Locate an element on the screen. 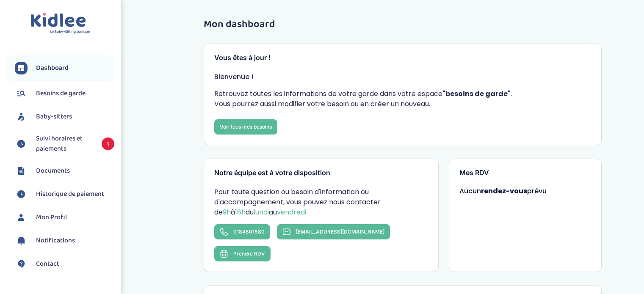  span: Dashboard is located at coordinates (52, 68).